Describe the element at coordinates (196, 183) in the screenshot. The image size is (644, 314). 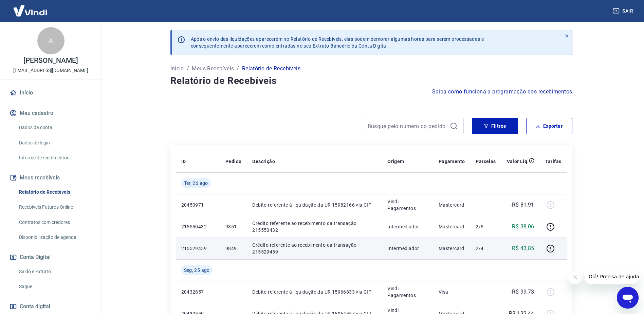
I see `span: Ter, 26 ago` at that location.